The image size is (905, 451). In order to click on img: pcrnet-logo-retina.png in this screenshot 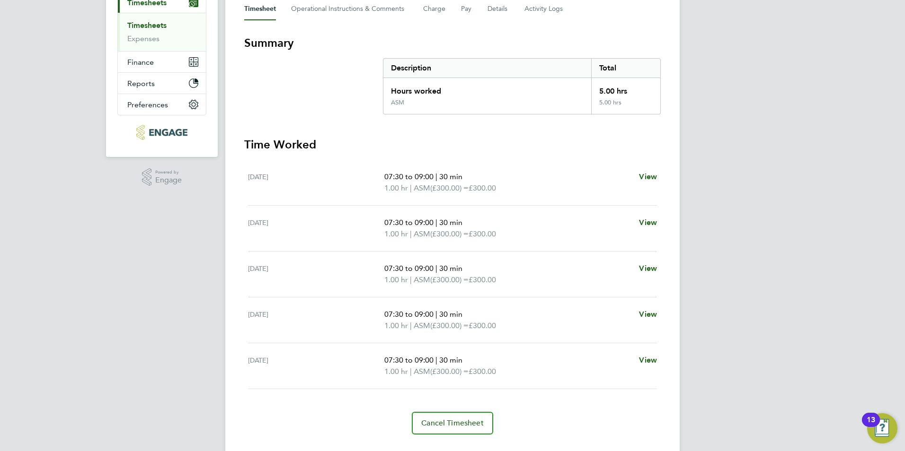, I will do `click(161, 133)`.